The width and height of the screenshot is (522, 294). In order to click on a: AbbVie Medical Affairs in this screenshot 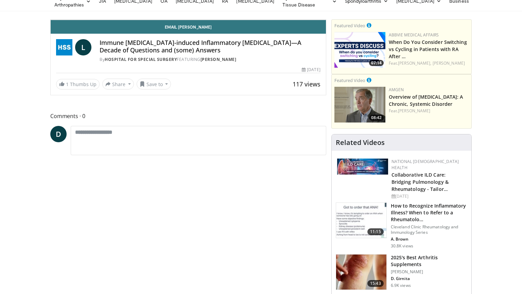, I will do `click(414, 35)`.